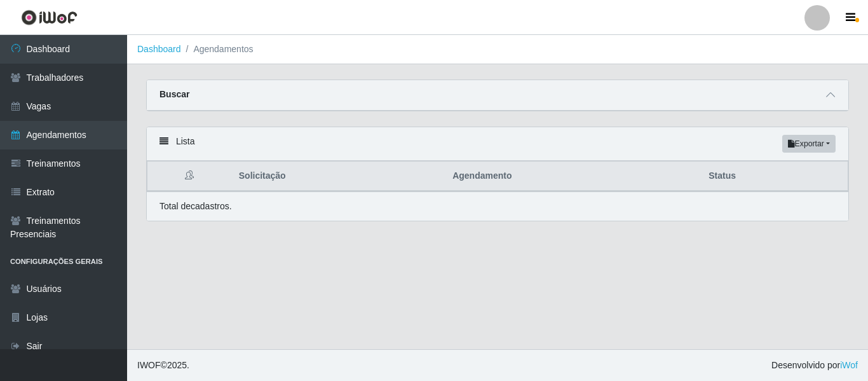 Image resolution: width=868 pixels, height=381 pixels. Describe the element at coordinates (809, 144) in the screenshot. I see `button: Exportar` at that location.